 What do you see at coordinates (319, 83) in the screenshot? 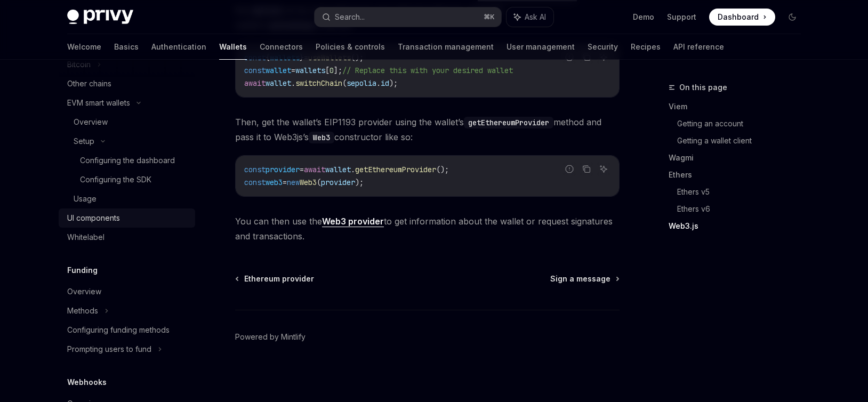
I see `span: switchChain` at bounding box center [319, 83].